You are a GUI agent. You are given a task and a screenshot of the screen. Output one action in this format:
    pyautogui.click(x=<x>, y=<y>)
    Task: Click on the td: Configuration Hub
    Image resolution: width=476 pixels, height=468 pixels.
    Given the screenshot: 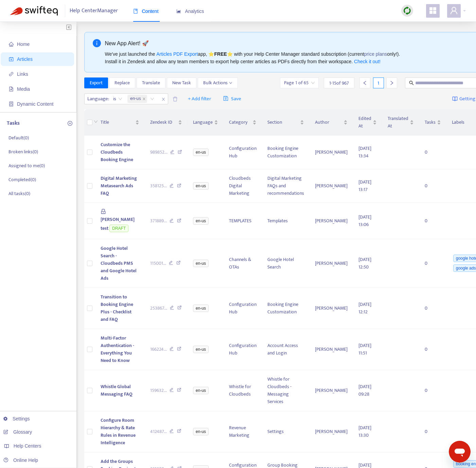 What is the action you would take?
    pyautogui.click(x=242, y=349)
    